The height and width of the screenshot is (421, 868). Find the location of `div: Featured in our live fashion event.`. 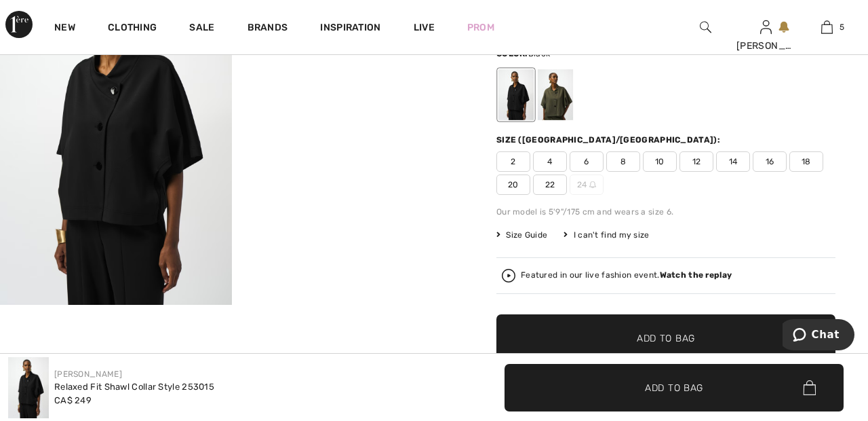

div: Featured in our live fashion event. is located at coordinates (626, 274).